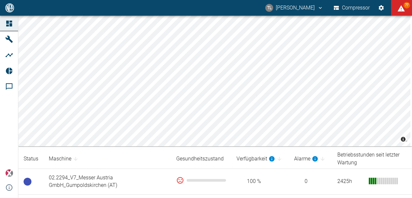 This screenshot has width=412, height=198. I want to click on th: Betriebsstunden seit letzter Wartung, so click(372, 159).